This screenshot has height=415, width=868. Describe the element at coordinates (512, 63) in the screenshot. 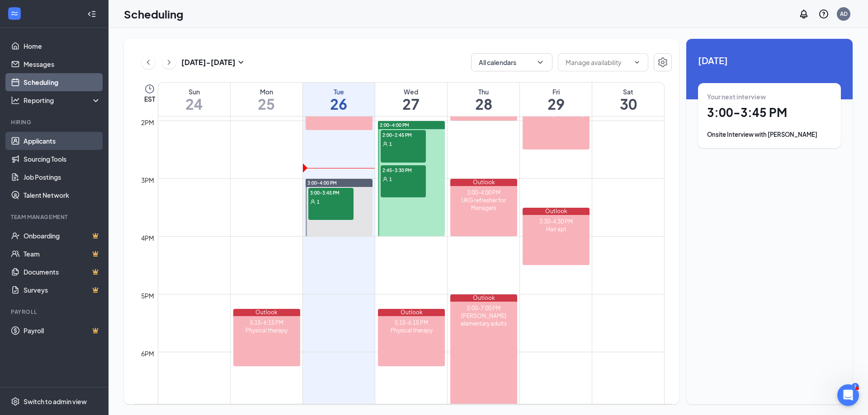

I see `button: All calendarsChevronDown` at that location.